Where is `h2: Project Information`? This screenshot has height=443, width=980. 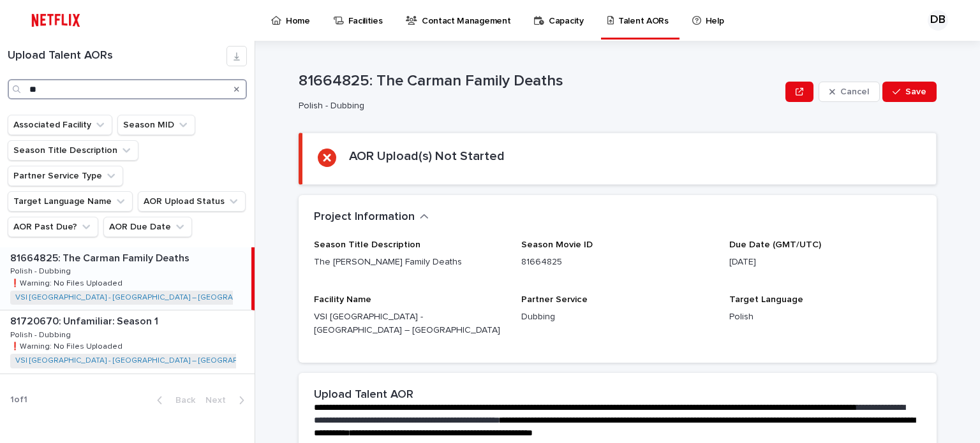 h2: Project Information is located at coordinates (365, 217).